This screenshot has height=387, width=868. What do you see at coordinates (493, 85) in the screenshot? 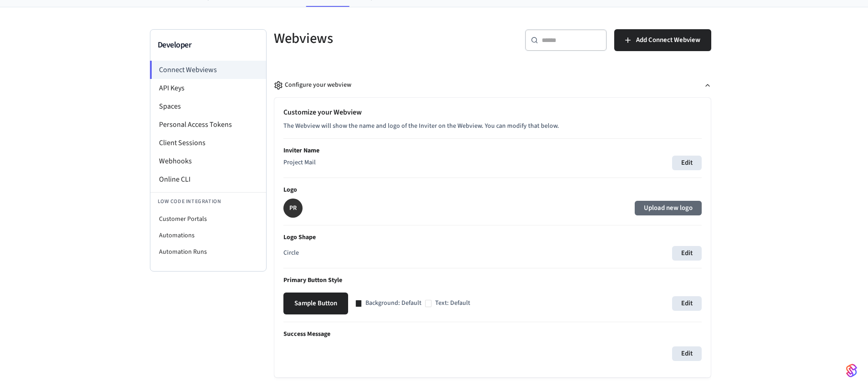
I see `button: Configure your webview` at bounding box center [493, 85].